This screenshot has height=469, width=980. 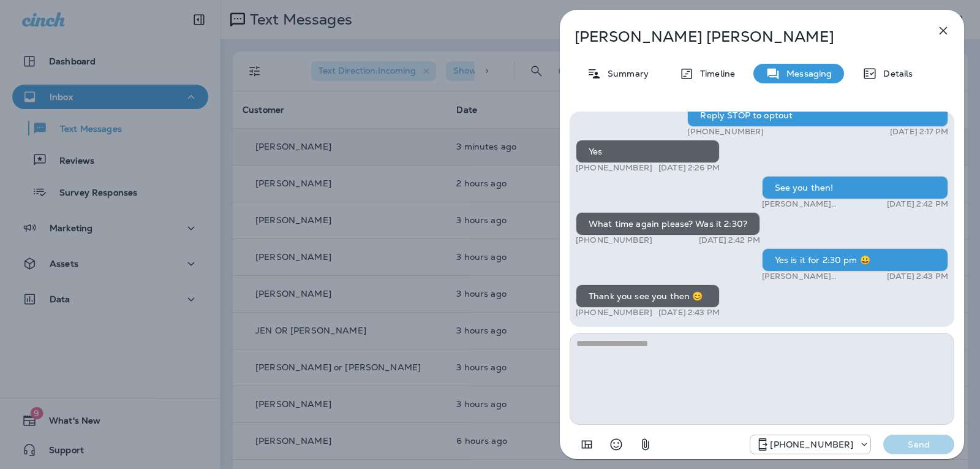 What do you see at coordinates (587, 445) in the screenshot?
I see `button: Add in a premade template` at bounding box center [587, 445].